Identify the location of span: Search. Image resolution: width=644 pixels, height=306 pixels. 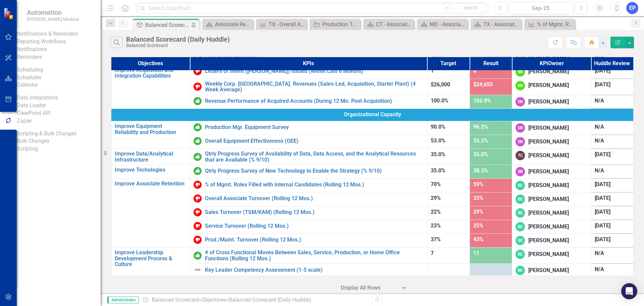
(470, 8).